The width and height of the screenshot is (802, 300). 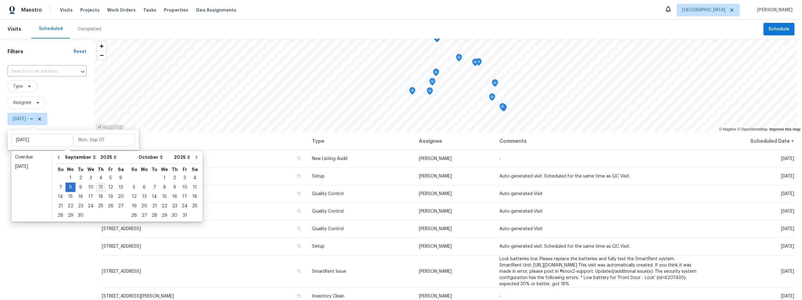 I want to click on div: Thu Sep 04 2025, so click(x=101, y=178).